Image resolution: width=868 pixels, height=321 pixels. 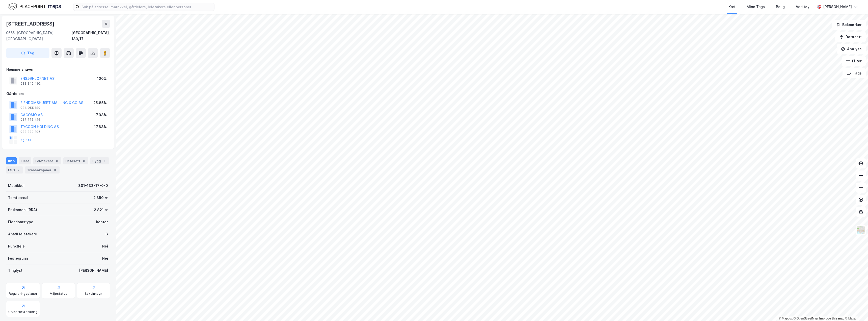 I want to click on button: Tag, so click(x=28, y=53).